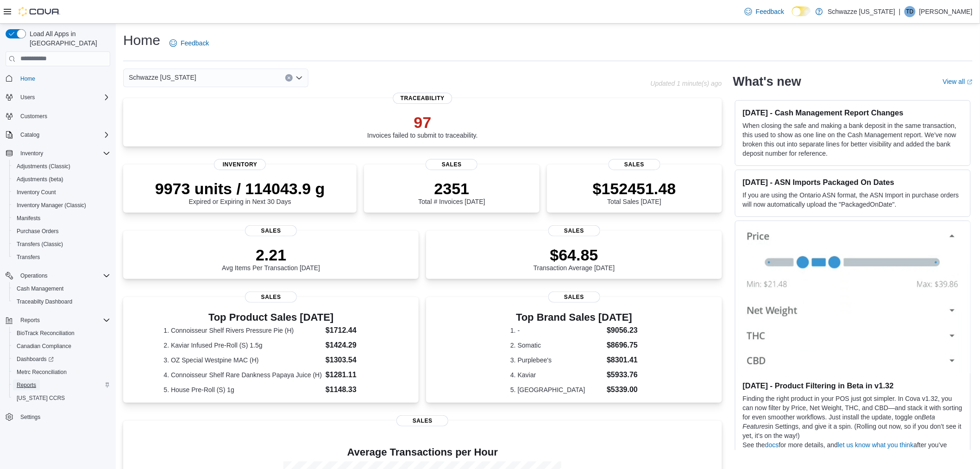 The height and width of the screenshot is (469, 980). I want to click on div: Expired or Expiring in Next 30 Days, so click(240, 192).